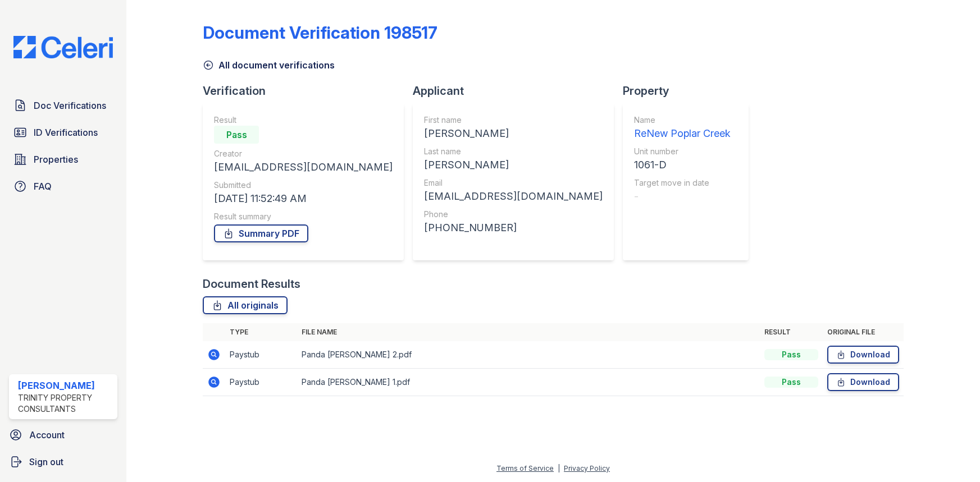 The width and height of the screenshot is (980, 482). What do you see at coordinates (513, 215) in the screenshot?
I see `div: Phone` at bounding box center [513, 215].